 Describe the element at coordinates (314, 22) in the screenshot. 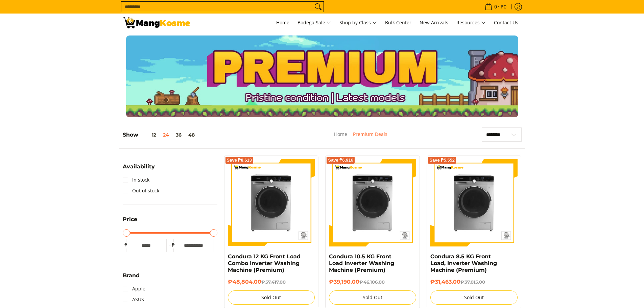

I see `span: Bodega Sale` at that location.